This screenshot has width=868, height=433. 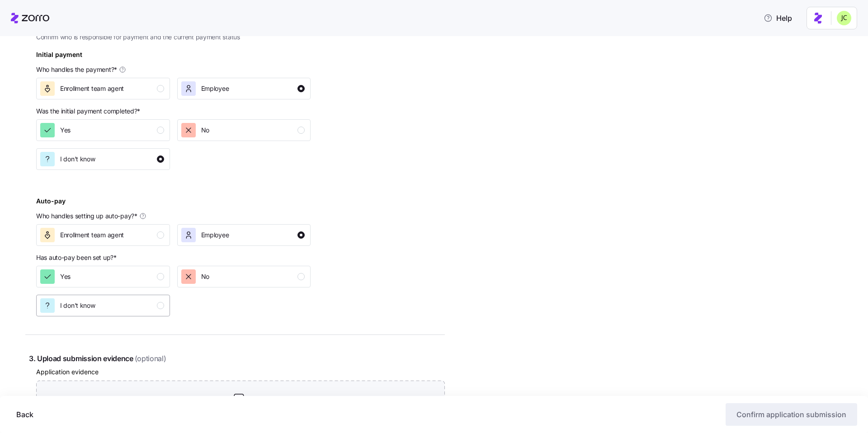 I want to click on span: Confirm who is responsible for payment and the current payment status, so click(x=173, y=37).